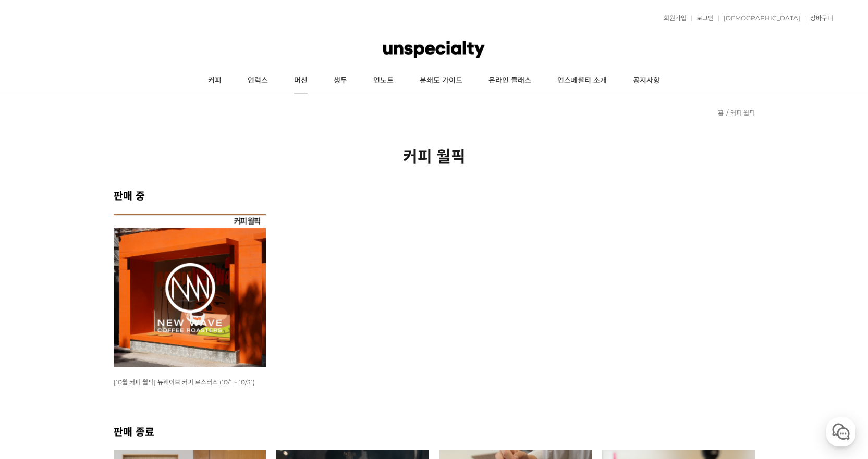  What do you see at coordinates (434, 431) in the screenshot?
I see `h2: 판매 종료` at bounding box center [434, 431].